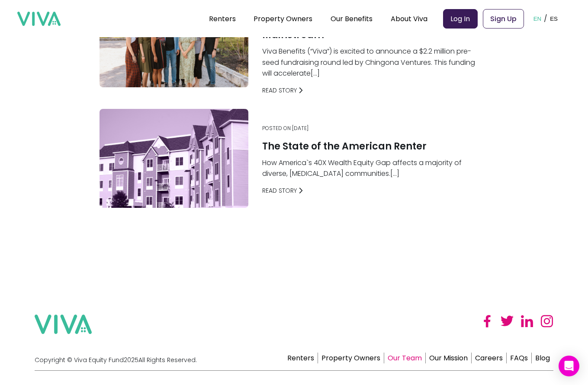  I want to click on div: Open Intercom Messenger, so click(569, 367).